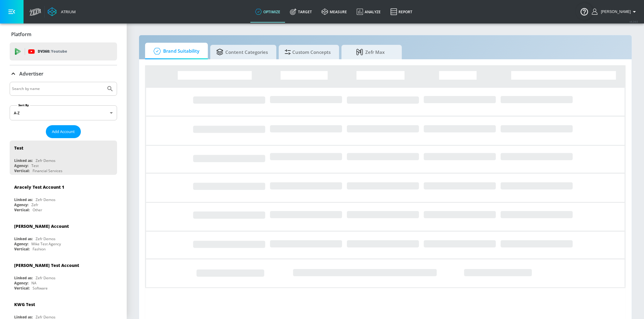  Describe the element at coordinates (370, 52) in the screenshot. I see `span: Zefr Max` at that location.